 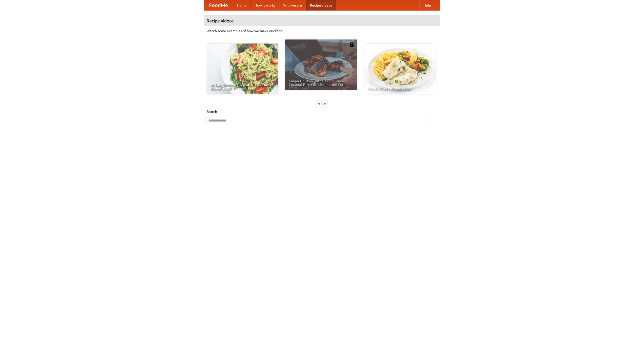 I want to click on a: French Fries Fish and Chips, so click(x=400, y=68).